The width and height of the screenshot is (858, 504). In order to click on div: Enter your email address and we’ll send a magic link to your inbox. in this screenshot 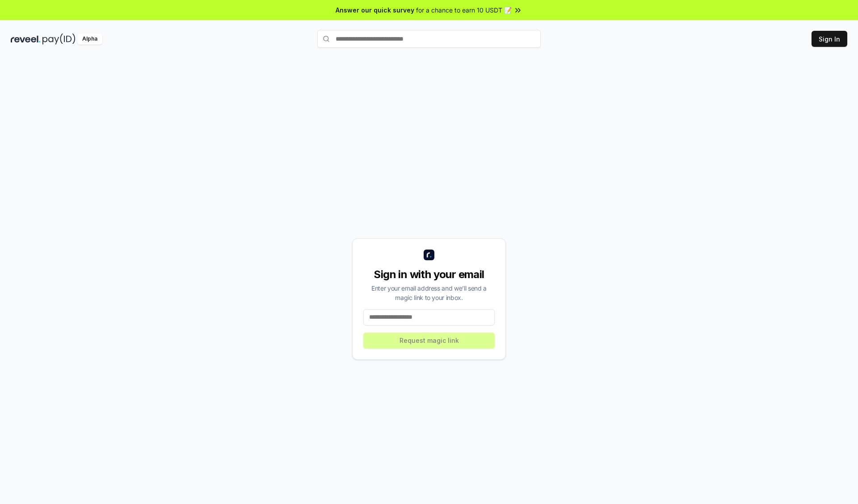, I will do `click(429, 293)`.